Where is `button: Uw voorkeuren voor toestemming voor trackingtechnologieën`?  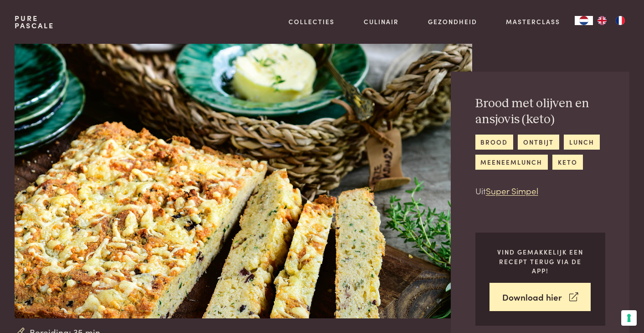 button: Uw voorkeuren voor toestemming voor trackingtechnologieën is located at coordinates (629, 318).